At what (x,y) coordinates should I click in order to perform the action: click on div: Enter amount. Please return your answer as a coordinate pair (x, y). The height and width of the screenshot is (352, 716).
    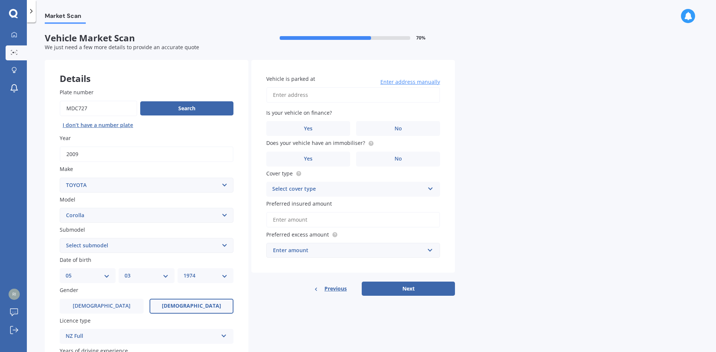
    Looking at the image, I should click on (348, 250).